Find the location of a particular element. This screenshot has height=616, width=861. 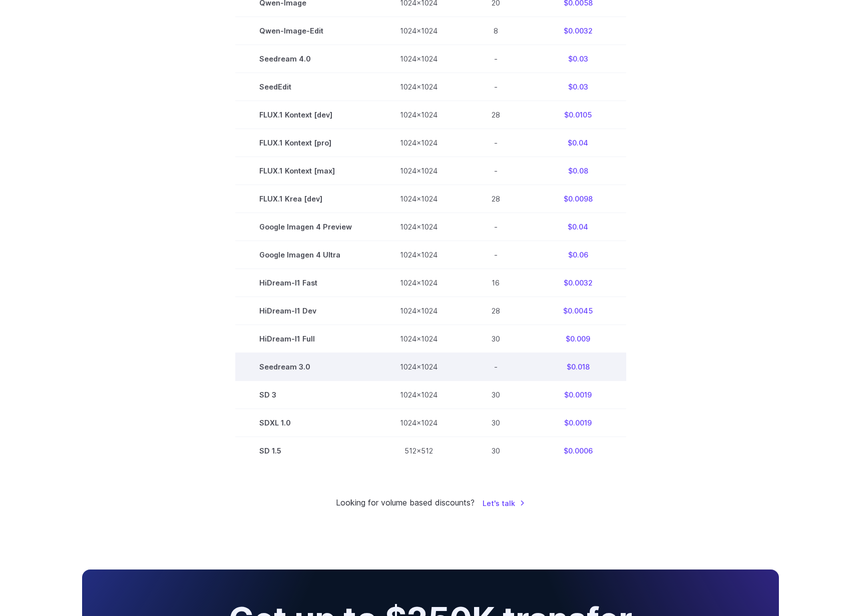

td: $0.018 is located at coordinates (578, 367).